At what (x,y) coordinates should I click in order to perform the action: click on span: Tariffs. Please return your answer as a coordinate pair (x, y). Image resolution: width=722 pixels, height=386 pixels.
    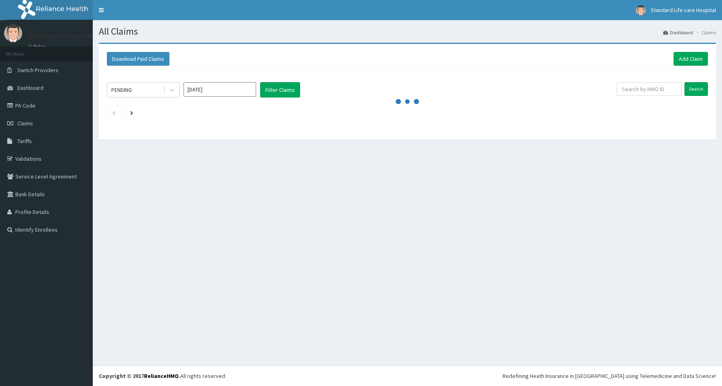
    Looking at the image, I should click on (25, 141).